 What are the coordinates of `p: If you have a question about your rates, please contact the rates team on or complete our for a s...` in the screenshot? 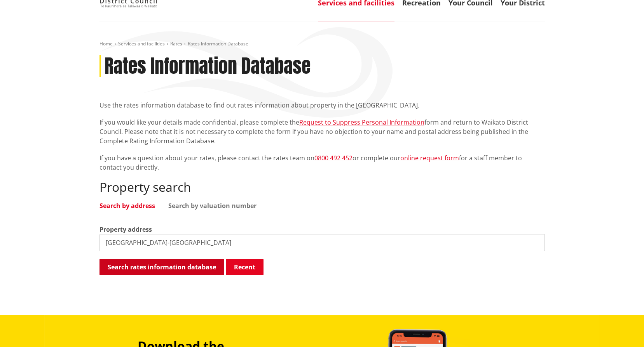 It's located at (322, 163).